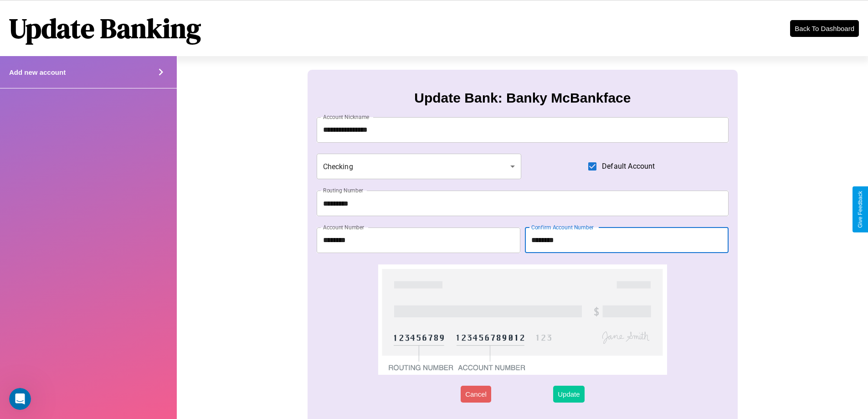  What do you see at coordinates (105, 29) in the screenshot?
I see `h1: Update Banking` at bounding box center [105, 29].